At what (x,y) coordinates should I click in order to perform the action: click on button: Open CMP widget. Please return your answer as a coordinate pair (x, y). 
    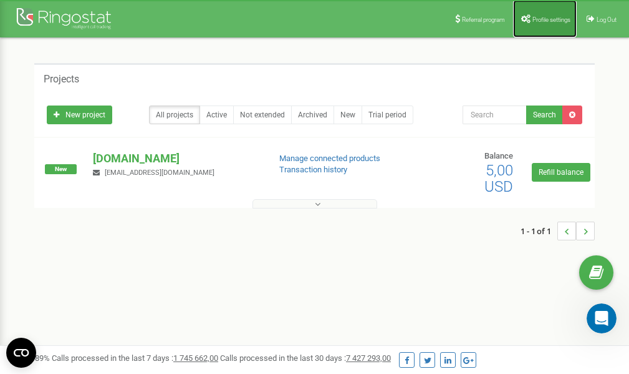
    Looking at the image, I should click on (21, 352).